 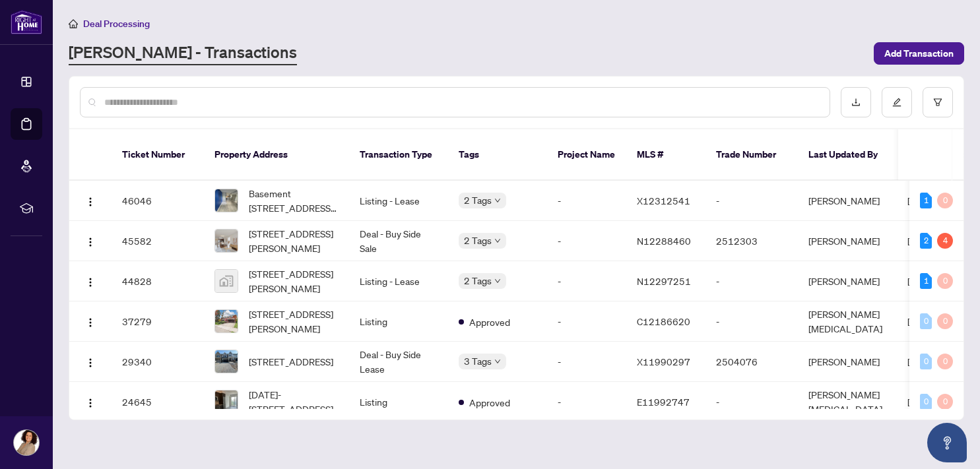 I want to click on td: Deal - Buy Side Lease, so click(x=398, y=361).